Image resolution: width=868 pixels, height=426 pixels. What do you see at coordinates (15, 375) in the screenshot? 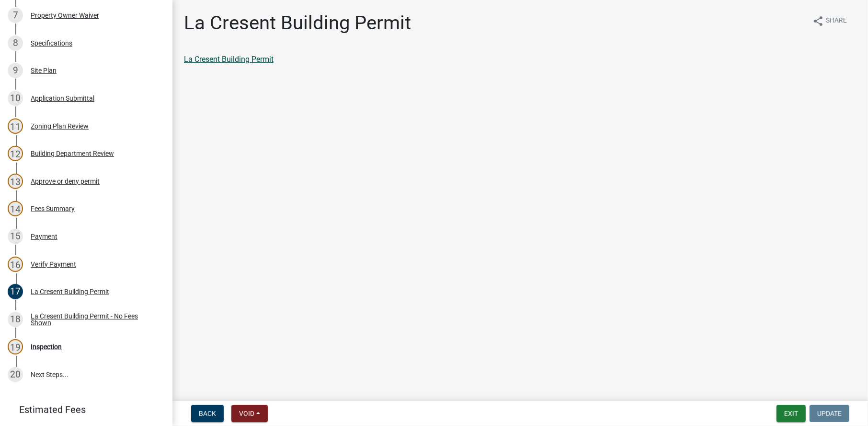
I see `div: 20` at bounding box center [15, 375].